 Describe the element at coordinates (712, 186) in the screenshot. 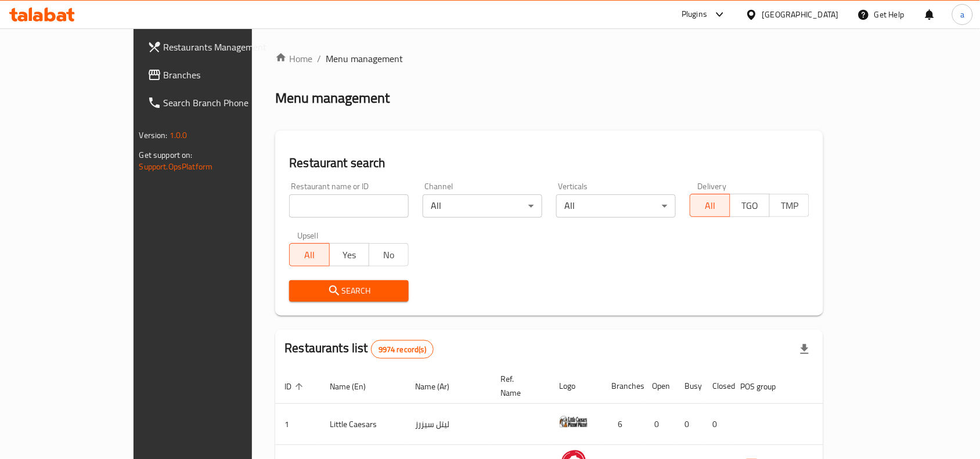

I see `label: Delivery` at that location.